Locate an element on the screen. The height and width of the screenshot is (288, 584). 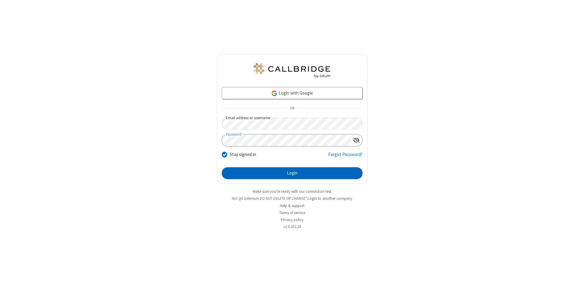
a: Make sure you're ready with our connection test is located at coordinates (292, 191).